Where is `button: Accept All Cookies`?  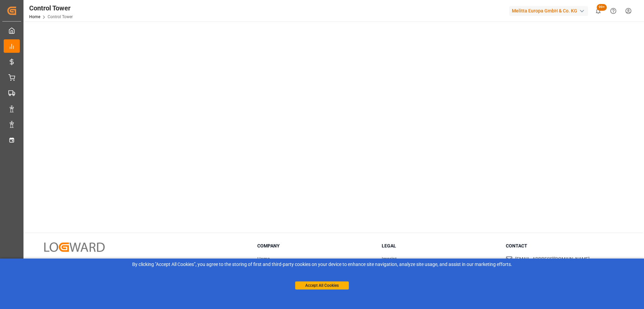
button: Accept All Cookies is located at coordinates (322, 285).